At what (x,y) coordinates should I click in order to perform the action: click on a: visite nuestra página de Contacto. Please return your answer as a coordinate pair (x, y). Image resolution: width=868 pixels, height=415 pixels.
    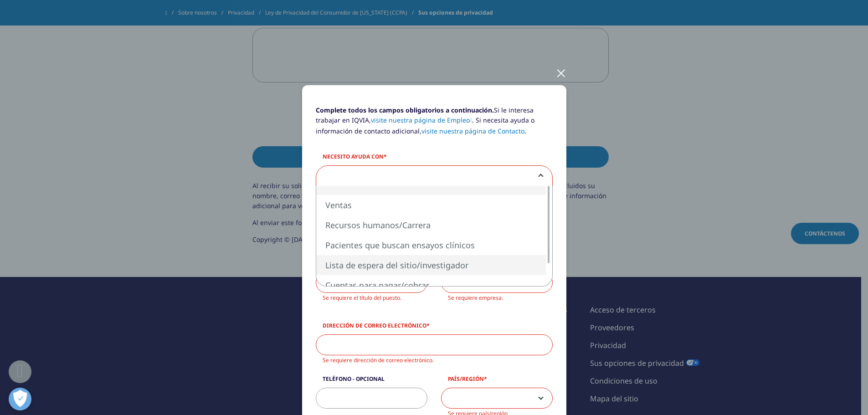
    Looking at the image, I should click on (473, 131).